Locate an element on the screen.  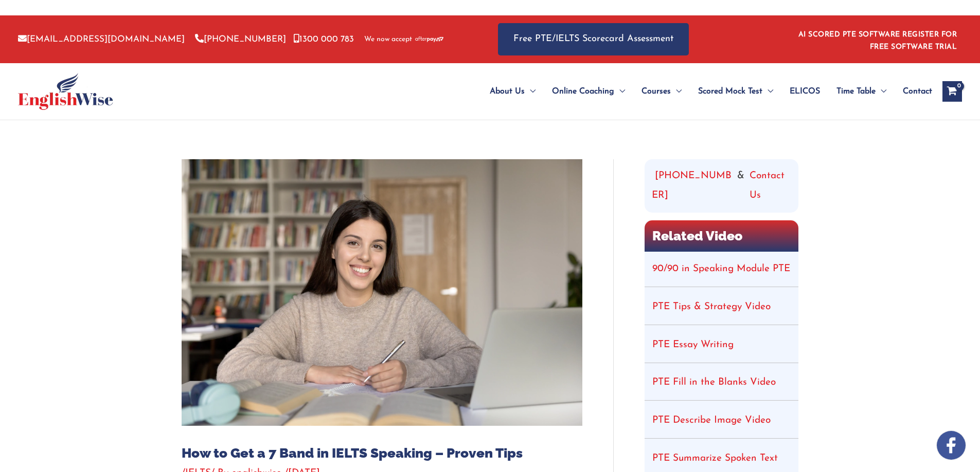
a: PTE Tips & Strategy Video is located at coordinates (711, 306).